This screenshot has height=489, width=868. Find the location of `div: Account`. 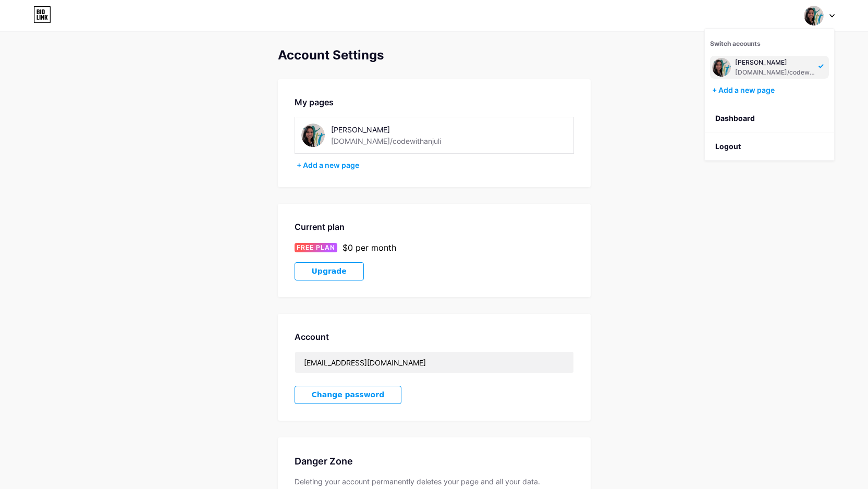

div: Account is located at coordinates (434, 337).